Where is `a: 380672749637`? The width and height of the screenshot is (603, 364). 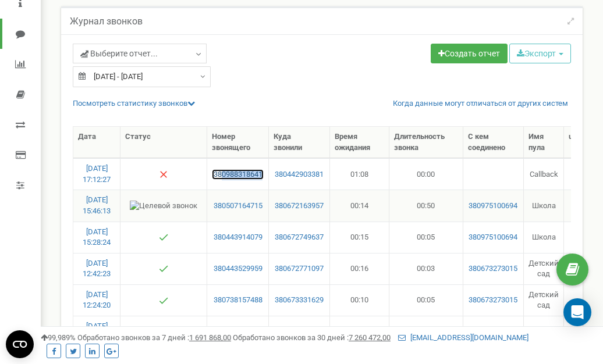 a: 380672749637 is located at coordinates (299, 237).